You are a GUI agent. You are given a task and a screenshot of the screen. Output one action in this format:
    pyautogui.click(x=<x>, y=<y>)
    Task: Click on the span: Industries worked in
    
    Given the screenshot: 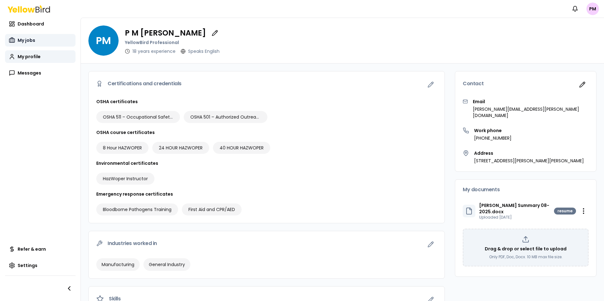 What is the action you would take?
    pyautogui.click(x=132, y=243)
    